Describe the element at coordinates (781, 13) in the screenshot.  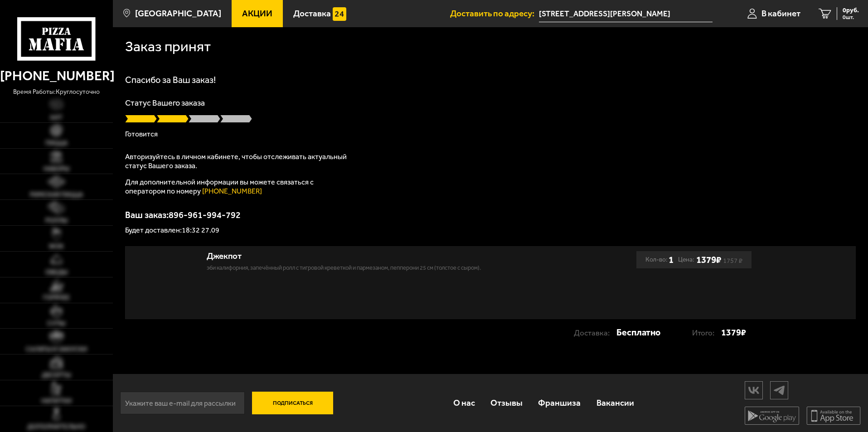
I see `span: В кабинет` at that location.